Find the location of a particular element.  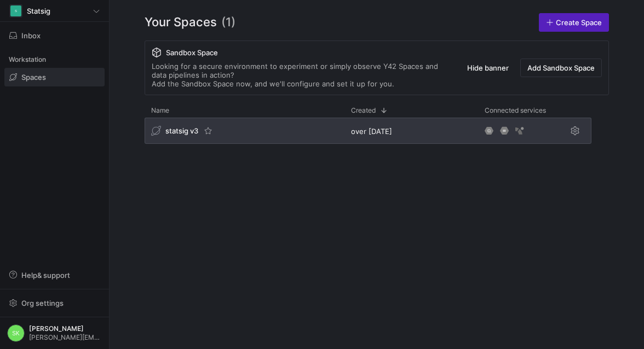

button: Add Sandbox Space is located at coordinates (560, 68).